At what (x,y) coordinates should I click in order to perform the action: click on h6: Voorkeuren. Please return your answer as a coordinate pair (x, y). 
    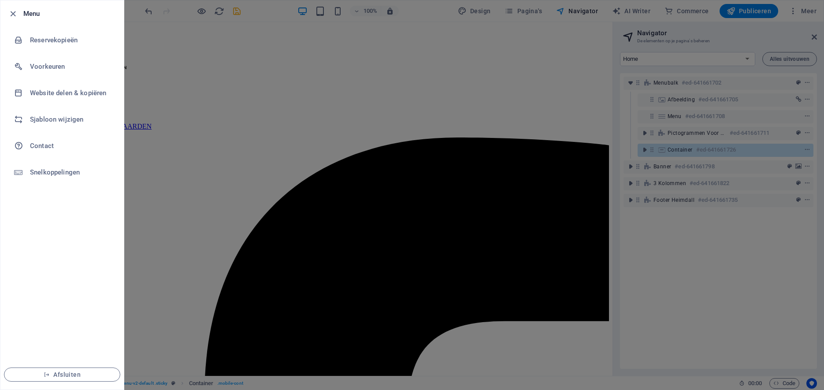
    Looking at the image, I should click on (71, 67).